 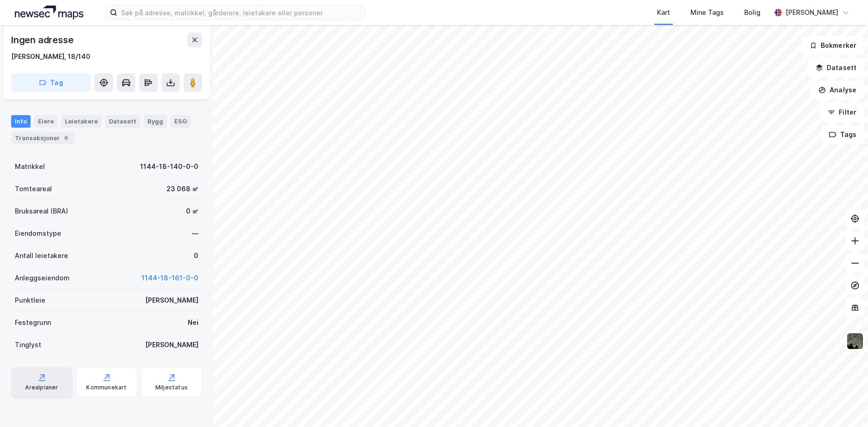 I want to click on div: Bolig, so click(x=752, y=12).